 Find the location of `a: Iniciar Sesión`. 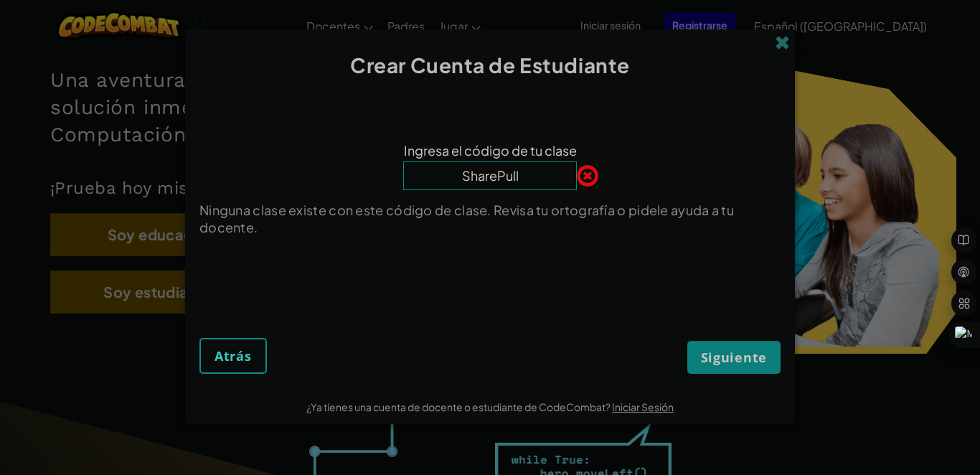

a: Iniciar Sesión is located at coordinates (643, 406).